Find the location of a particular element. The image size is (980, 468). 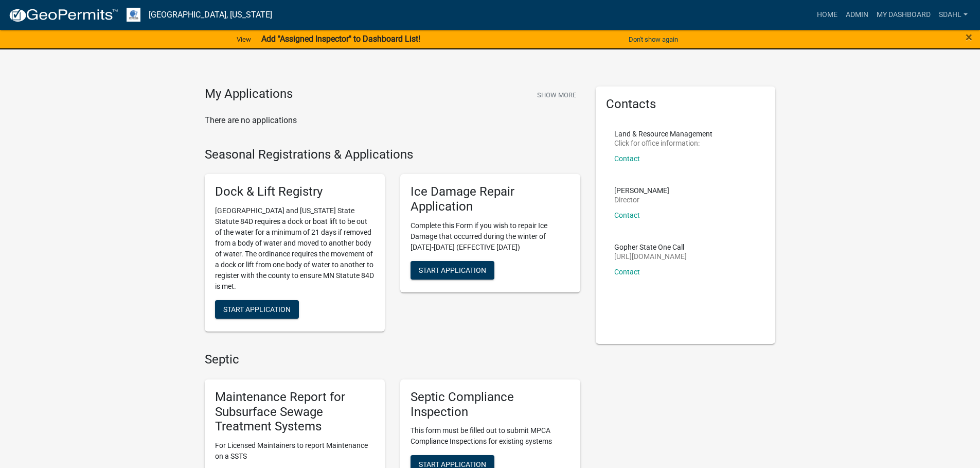

button: Show More is located at coordinates (556, 94).